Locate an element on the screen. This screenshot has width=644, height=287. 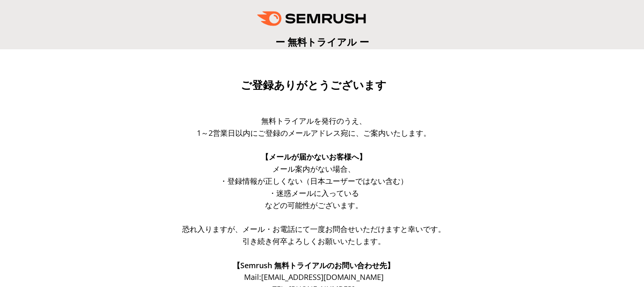
span: 1～2営業日以内にご登録のメールアドレス宛に、ご案内いたします。 is located at coordinates (314, 133).